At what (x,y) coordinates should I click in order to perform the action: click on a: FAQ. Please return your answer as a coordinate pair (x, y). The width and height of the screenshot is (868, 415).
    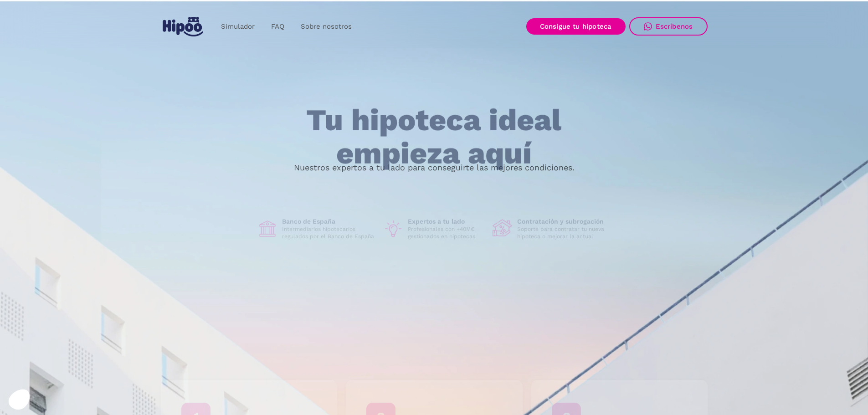
    Looking at the image, I should click on (277, 26).